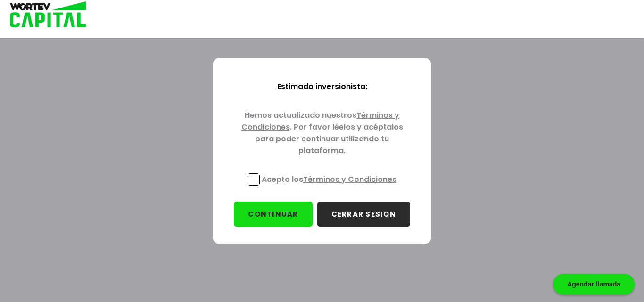 The width and height of the screenshot is (644, 302). Describe the element at coordinates (363, 214) in the screenshot. I see `button: CERRAR SESION` at that location.